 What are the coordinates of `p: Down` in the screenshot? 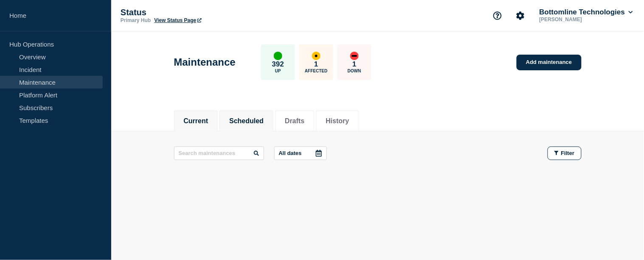 It's located at (354, 71).